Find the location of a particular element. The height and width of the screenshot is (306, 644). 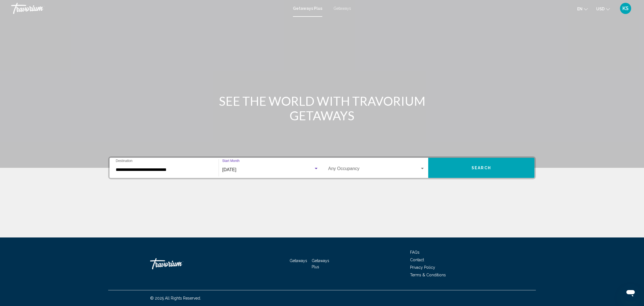

span: Privacy Policy is located at coordinates (423, 268).